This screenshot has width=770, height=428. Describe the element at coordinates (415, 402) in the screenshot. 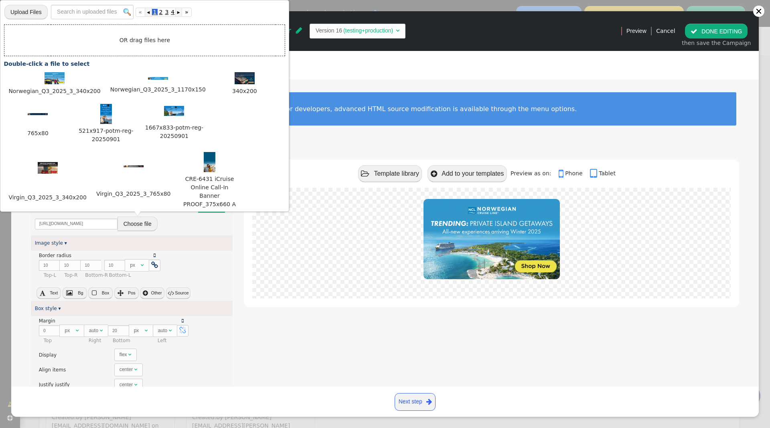

I see `a: Next step` at that location.